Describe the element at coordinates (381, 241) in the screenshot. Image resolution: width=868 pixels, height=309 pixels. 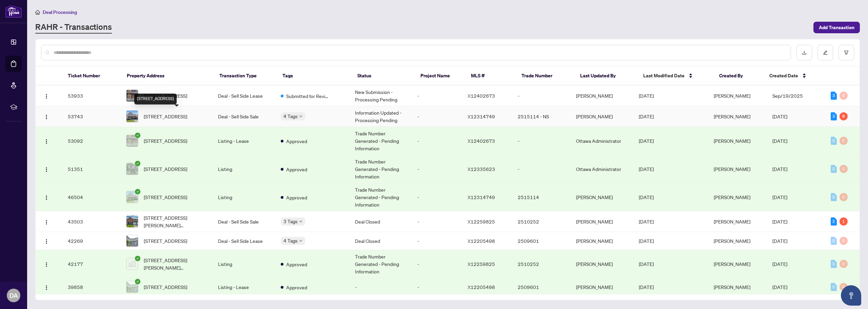
I see `td: Deal Closed` at that location.